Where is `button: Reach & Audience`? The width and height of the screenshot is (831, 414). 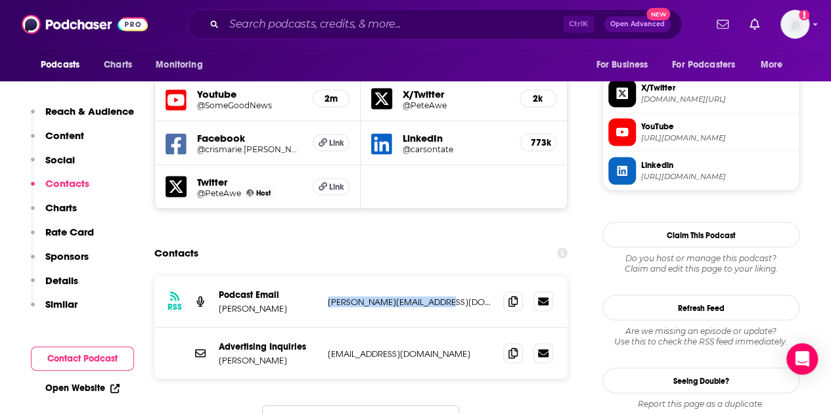
button: Reach & Audience is located at coordinates (82, 117).